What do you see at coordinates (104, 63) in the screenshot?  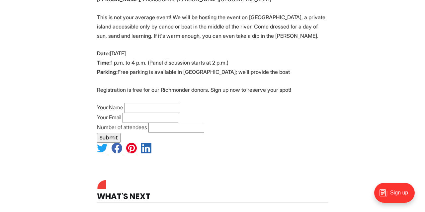 I see `strong: Time:` at bounding box center [104, 63].